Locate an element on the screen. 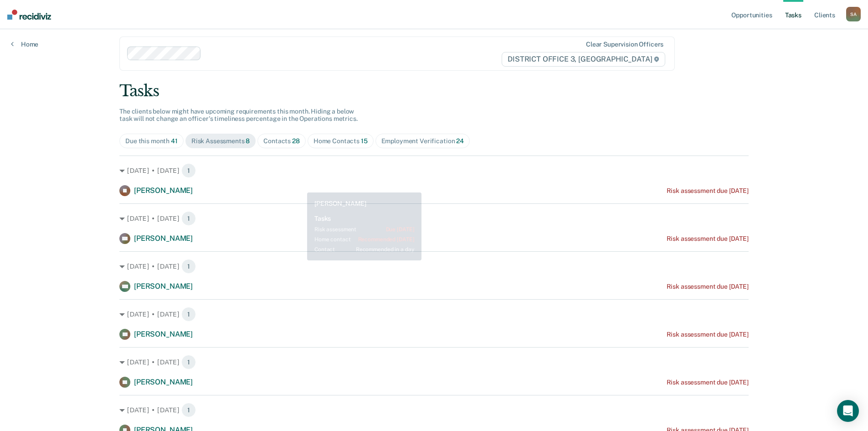  span: 24 is located at coordinates (460, 141).